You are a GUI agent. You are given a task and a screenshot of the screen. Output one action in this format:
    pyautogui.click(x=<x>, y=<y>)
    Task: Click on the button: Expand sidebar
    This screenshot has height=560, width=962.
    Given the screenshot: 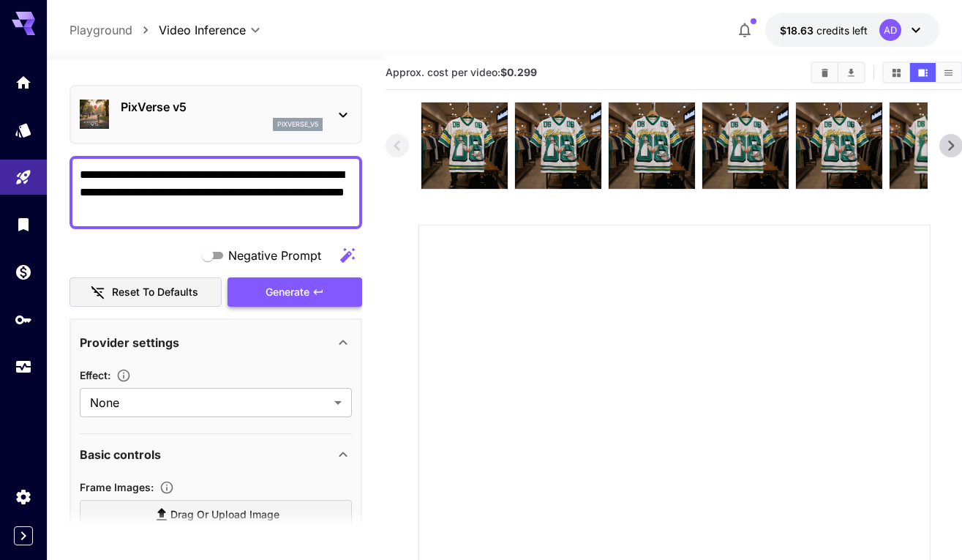 What is the action you would take?
    pyautogui.click(x=23, y=536)
    